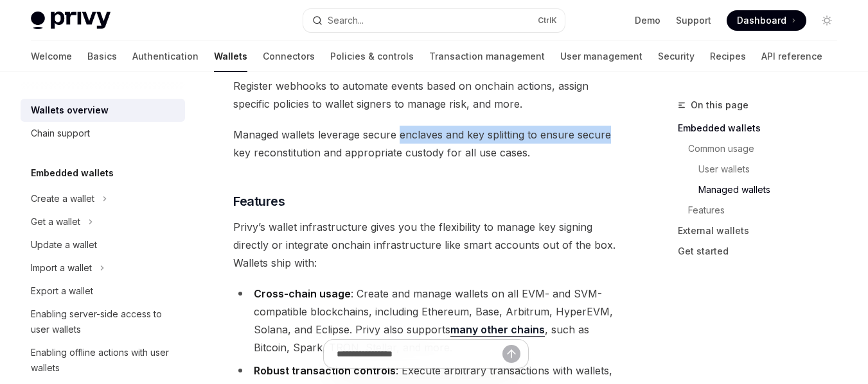  I want to click on span: Privy’s wallet infrastructure gives you the flexibility to manage key signing directly or integra..., so click(426, 245).